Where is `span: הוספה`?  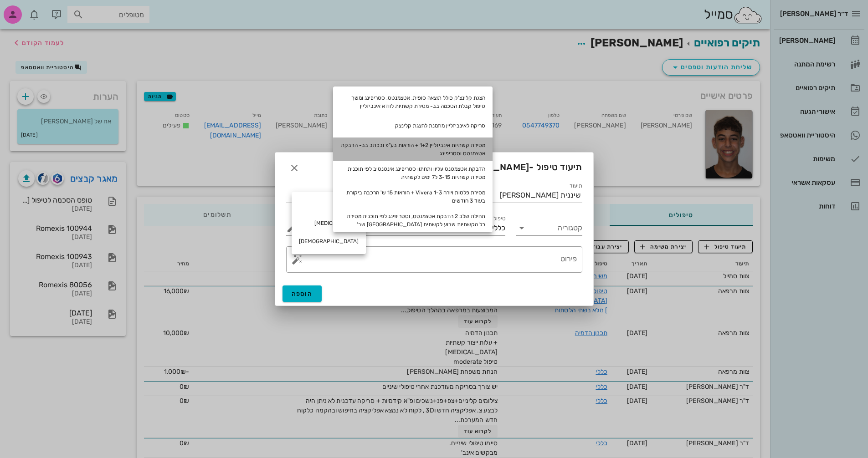
span: הוספה is located at coordinates (302, 294).